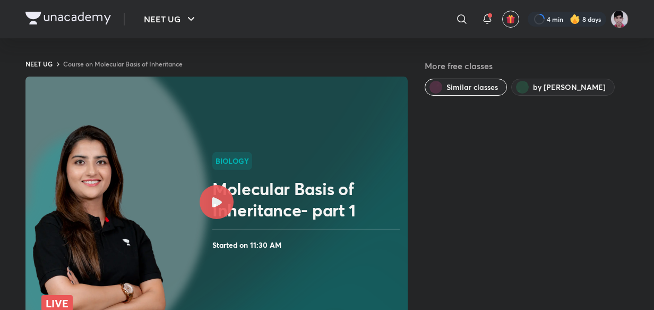  What do you see at coordinates (308, 199) in the screenshot?
I see `h2: Molecular Basis of Inheritance- part 1` at bounding box center [308, 199].